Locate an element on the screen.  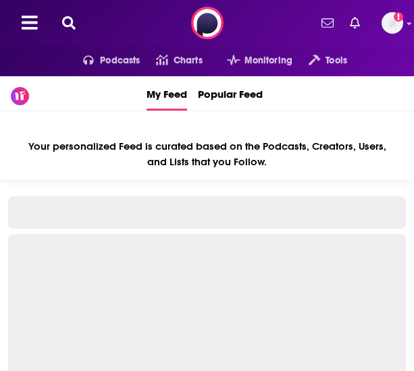
a: Popular Feed is located at coordinates (230, 93).